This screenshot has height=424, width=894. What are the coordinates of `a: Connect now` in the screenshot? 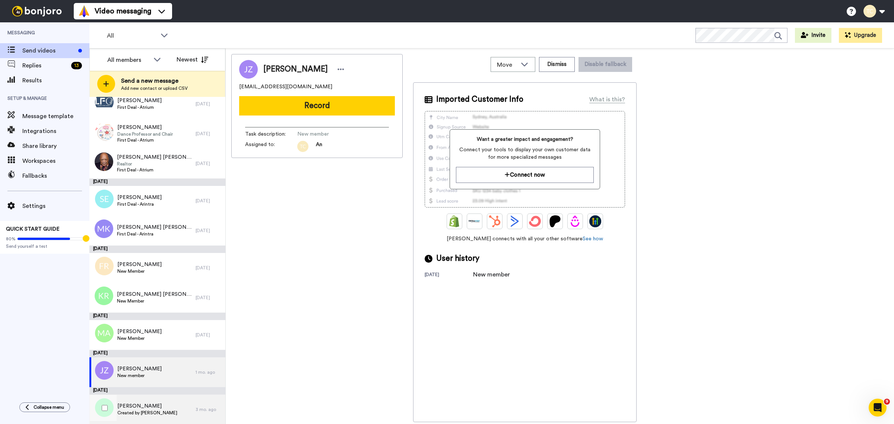 It's located at (524, 175).